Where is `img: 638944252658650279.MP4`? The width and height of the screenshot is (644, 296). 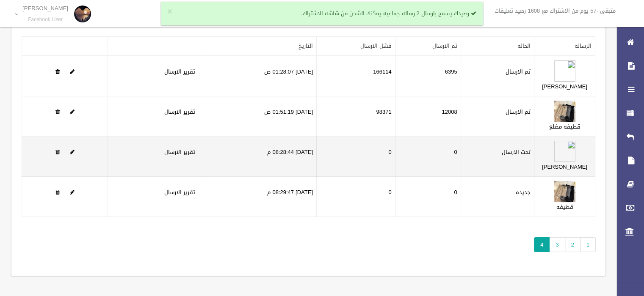
img: 638944252658650279.MP4 is located at coordinates (565, 151).